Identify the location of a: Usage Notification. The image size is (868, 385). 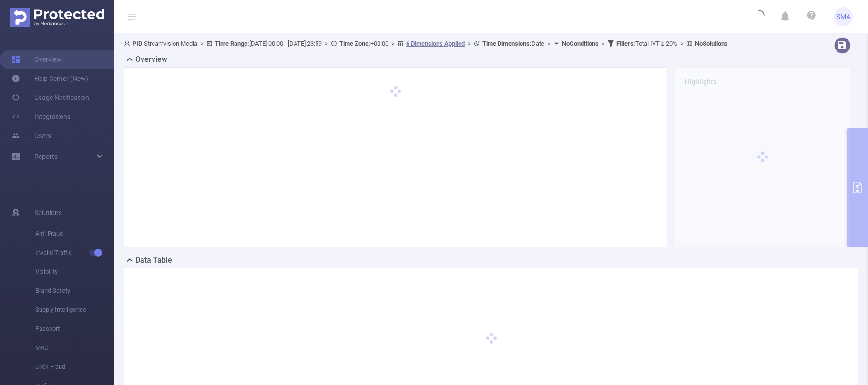
(50, 98).